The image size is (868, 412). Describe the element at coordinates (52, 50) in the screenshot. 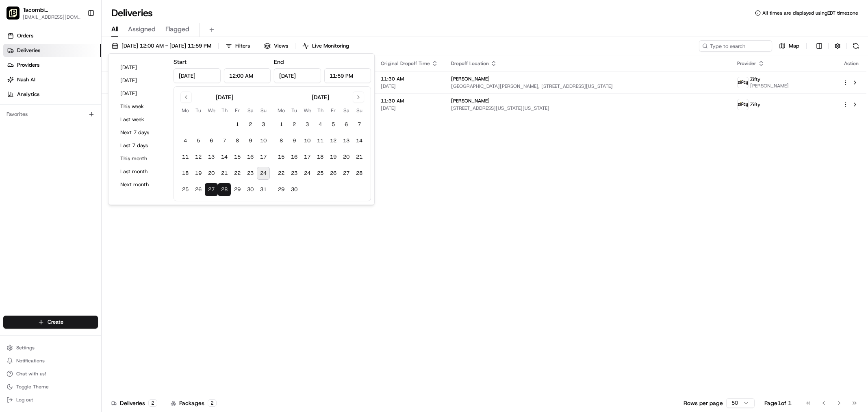

I see `a: Deliveries` at that location.